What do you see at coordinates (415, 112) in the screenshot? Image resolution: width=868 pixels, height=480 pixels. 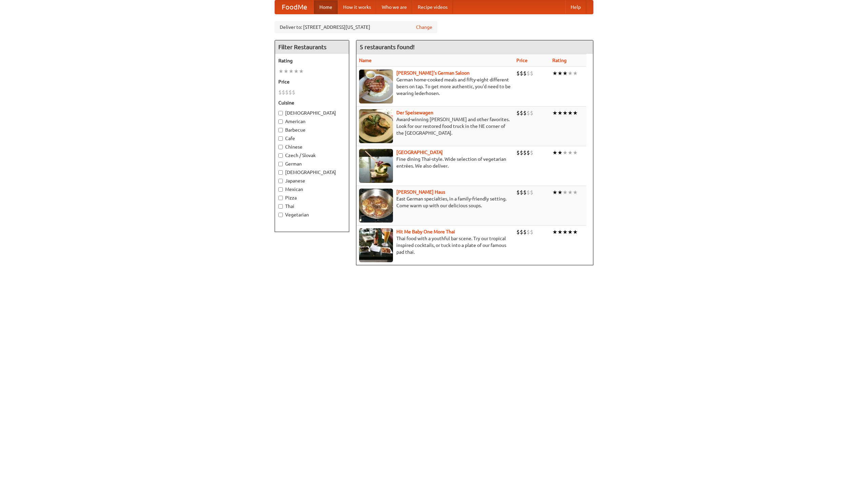 I see `a: Der Speisewagen` at bounding box center [415, 112].